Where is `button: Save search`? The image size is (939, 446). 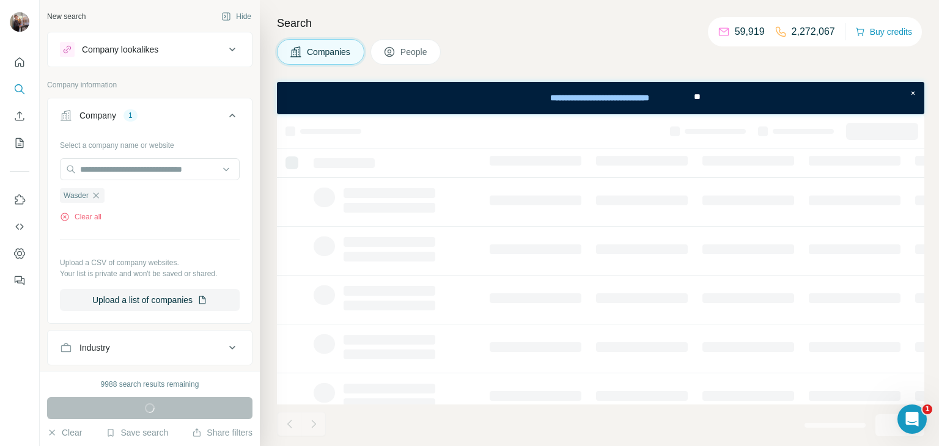 button: Save search is located at coordinates (137, 433).